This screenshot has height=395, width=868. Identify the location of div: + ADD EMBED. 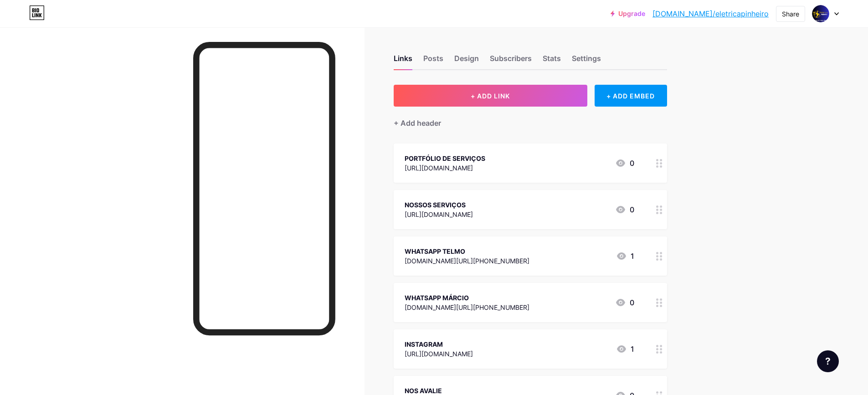
(631, 95).